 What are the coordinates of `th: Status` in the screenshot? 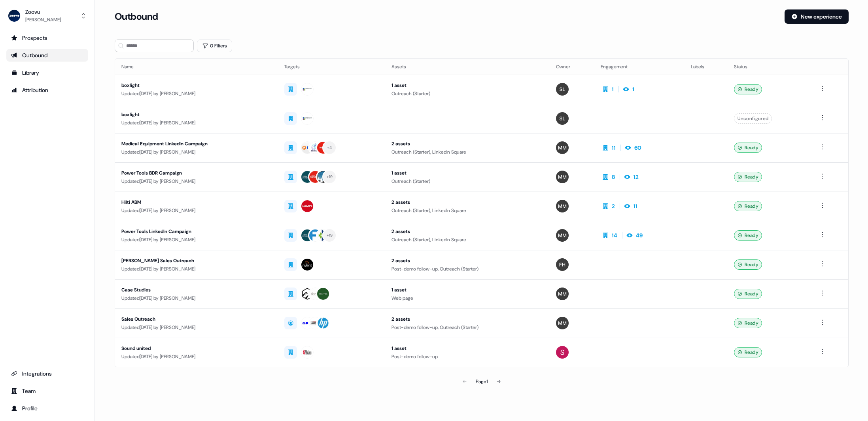 It's located at (770, 67).